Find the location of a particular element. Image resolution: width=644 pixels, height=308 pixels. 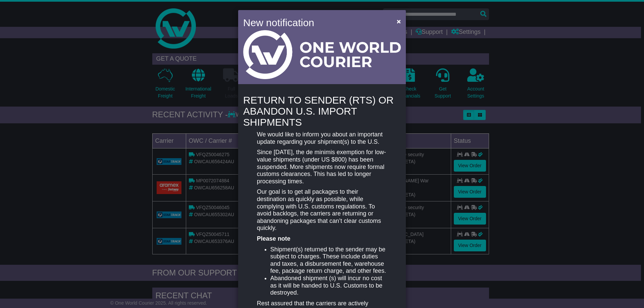

li: Shipment(s) returned to the sender may be subject to charges. These include duties and taxes, a d... is located at coordinates (329, 260).